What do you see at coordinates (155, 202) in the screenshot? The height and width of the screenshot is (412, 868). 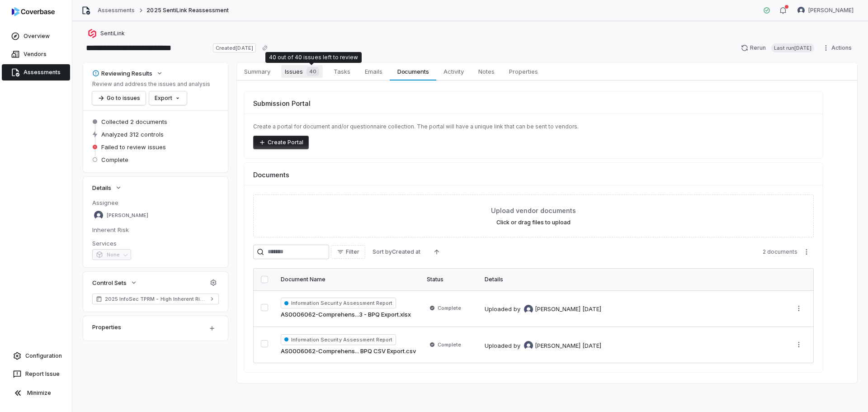 I see `dt: Assignee` at bounding box center [155, 202].